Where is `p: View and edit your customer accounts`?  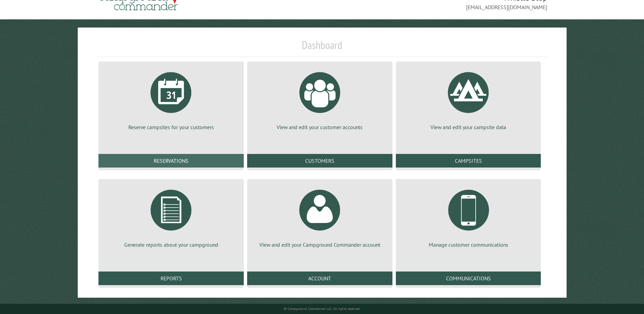 p: View and edit your customer accounts is located at coordinates (320, 127).